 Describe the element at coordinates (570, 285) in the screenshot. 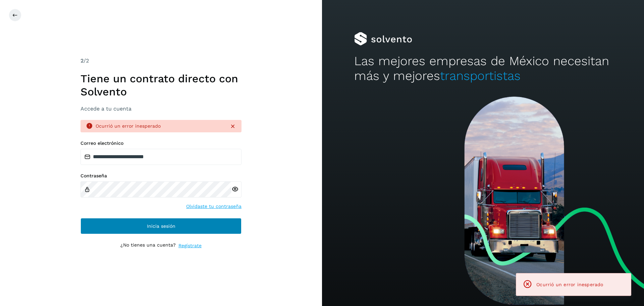

I see `span: Ocurrió un error inesperado` at that location.